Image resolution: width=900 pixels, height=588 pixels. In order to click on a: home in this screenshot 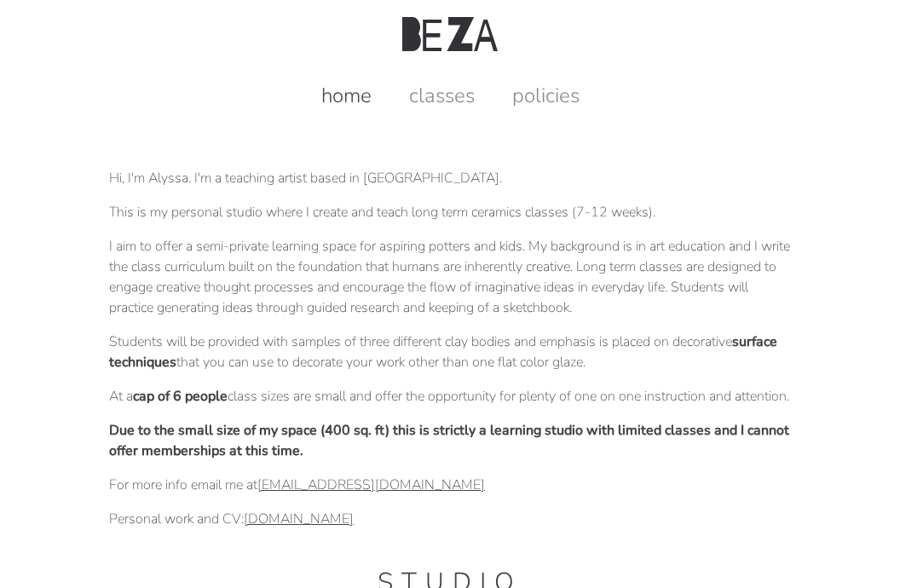, I will do `click(346, 95)`.